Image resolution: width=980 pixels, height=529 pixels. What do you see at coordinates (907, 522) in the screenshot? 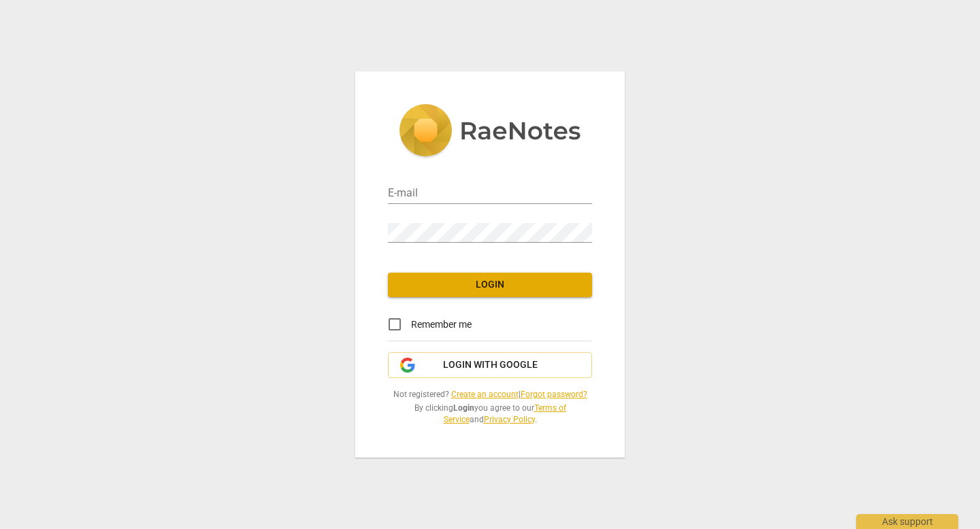
I see `div: Ask support` at bounding box center [907, 522].